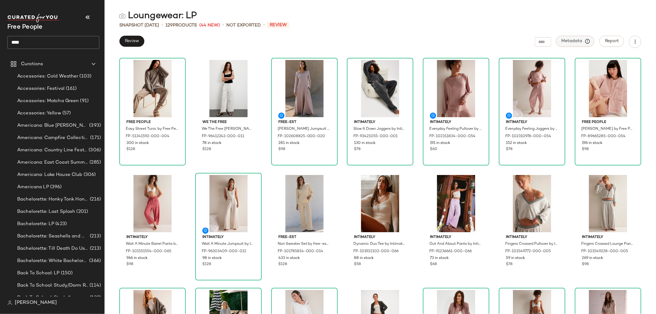 Image resolution: width=656 pixels, height=314 pixels. What do you see at coordinates (289, 259) in the screenshot?
I see `span: 433 in stock` at bounding box center [289, 259].